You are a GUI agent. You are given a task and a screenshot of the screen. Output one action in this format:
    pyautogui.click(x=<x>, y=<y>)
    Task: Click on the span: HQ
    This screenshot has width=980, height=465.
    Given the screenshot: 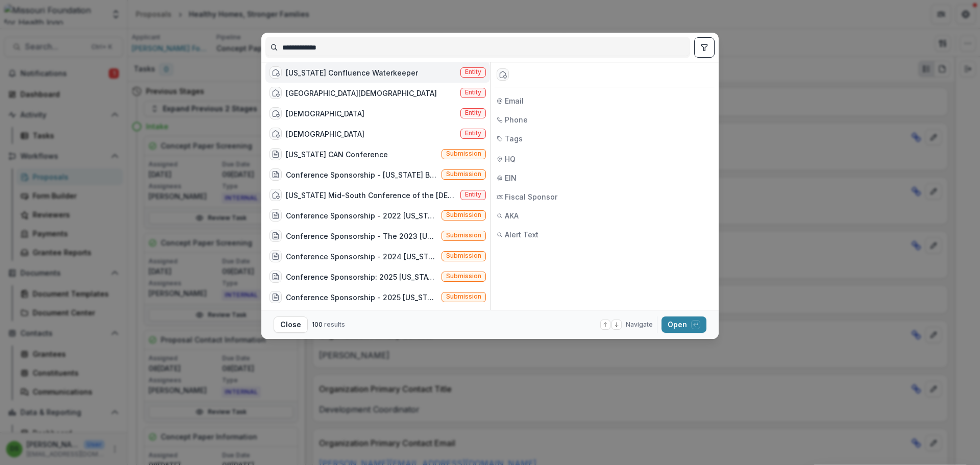 What is the action you would take?
    pyautogui.click(x=510, y=159)
    